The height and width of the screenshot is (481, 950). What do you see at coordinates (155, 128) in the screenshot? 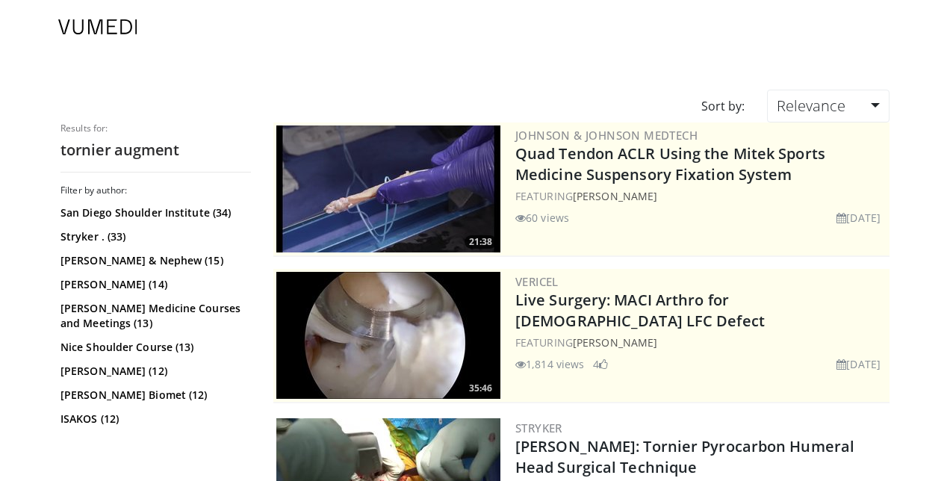
I see `p: Results for:` at bounding box center [155, 128].